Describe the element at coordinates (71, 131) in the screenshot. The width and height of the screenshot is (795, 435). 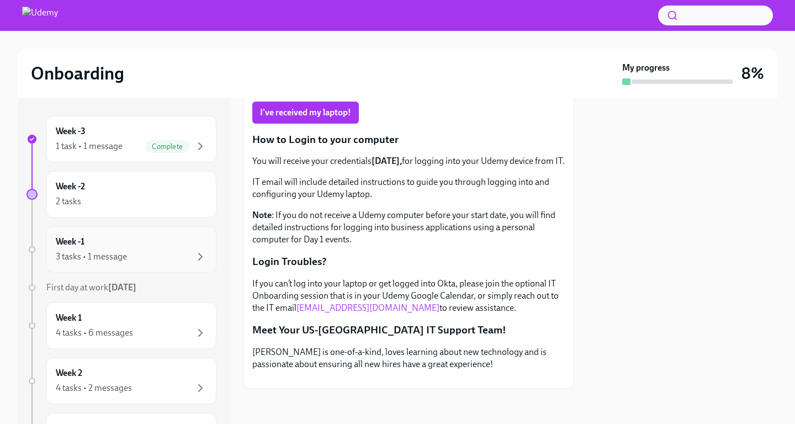
I see `h6: Week -3` at that location.